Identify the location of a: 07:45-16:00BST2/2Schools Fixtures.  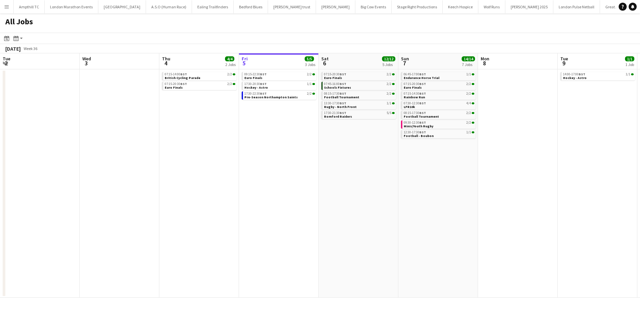
(360, 85).